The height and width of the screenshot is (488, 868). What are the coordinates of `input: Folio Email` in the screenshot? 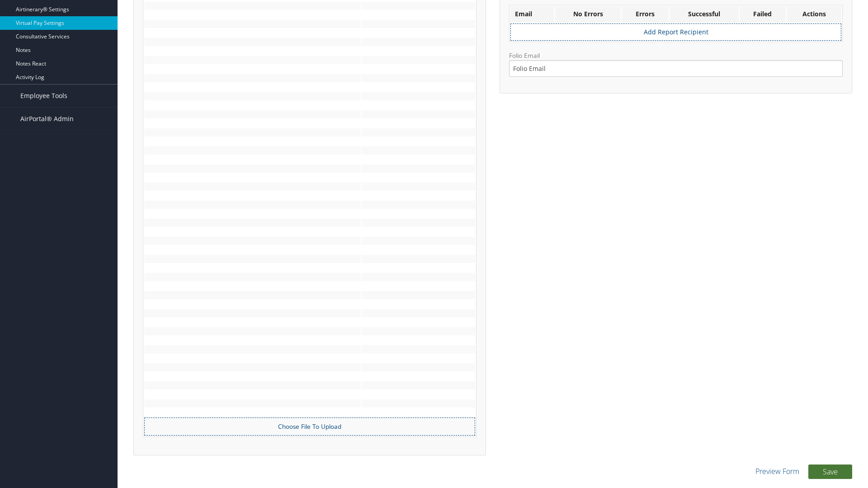 It's located at (675, 68).